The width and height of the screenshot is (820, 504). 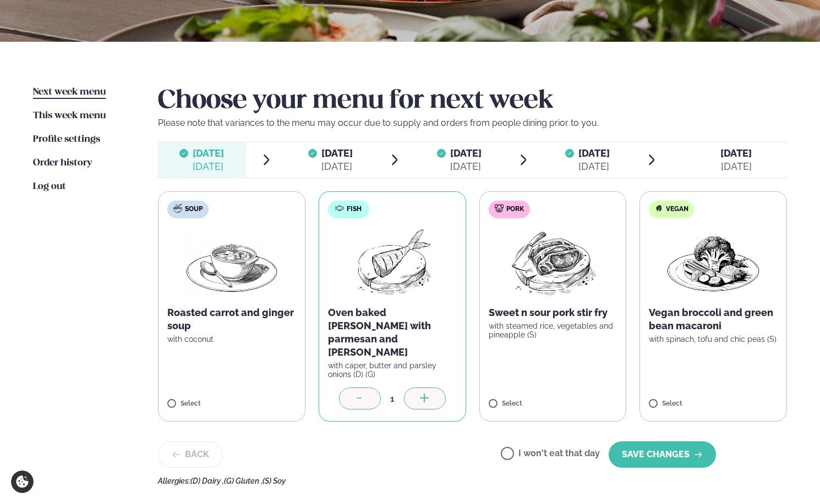 I want to click on img: pork.svg, so click(x=499, y=208).